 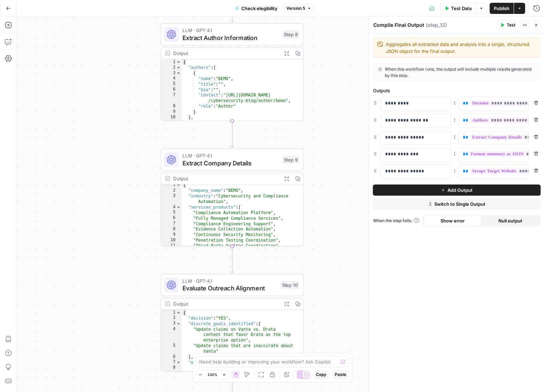 I want to click on span: Paste, so click(x=340, y=374).